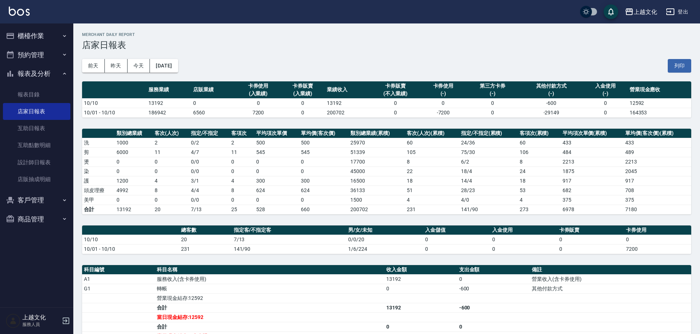 This screenshot has height=334, width=700. Describe the element at coordinates (242, 143) in the screenshot. I see `td: 2` at that location.